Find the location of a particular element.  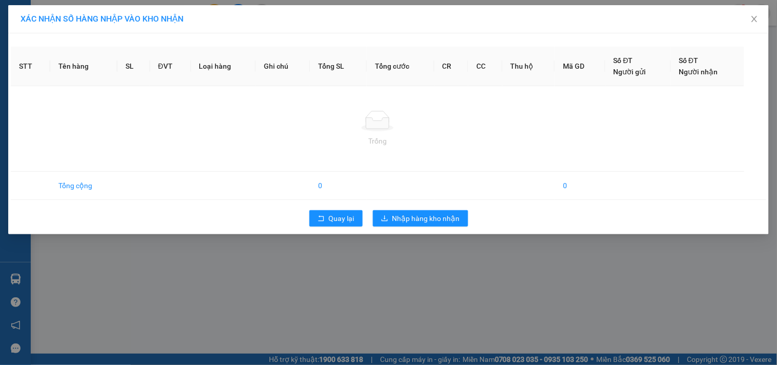

div: Trống is located at coordinates (378, 141).